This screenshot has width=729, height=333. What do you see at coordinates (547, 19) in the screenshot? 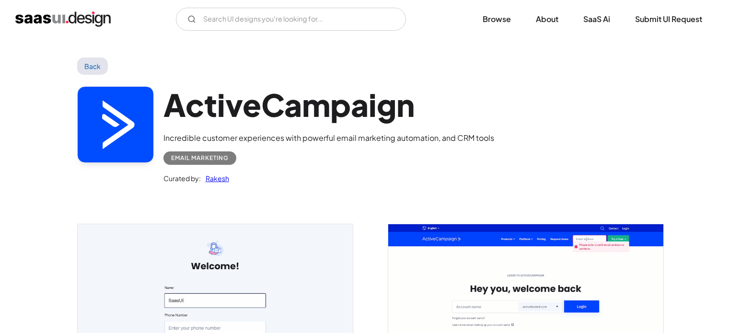
I see `a: About` at bounding box center [547, 19].